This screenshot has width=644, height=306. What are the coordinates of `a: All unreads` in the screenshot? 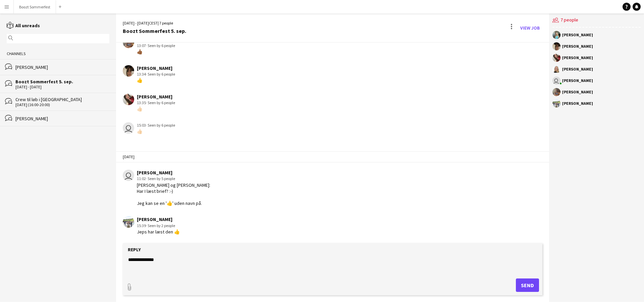 It's located at (23, 26).